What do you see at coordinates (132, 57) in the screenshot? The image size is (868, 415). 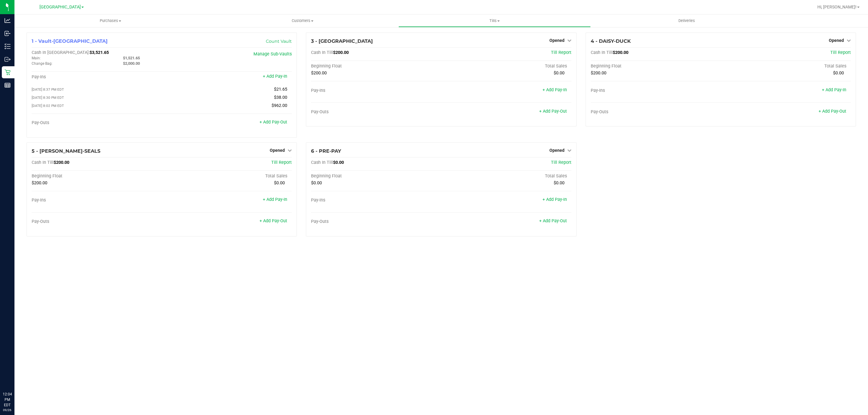 I see `span: $1,521.65` at bounding box center [132, 57].